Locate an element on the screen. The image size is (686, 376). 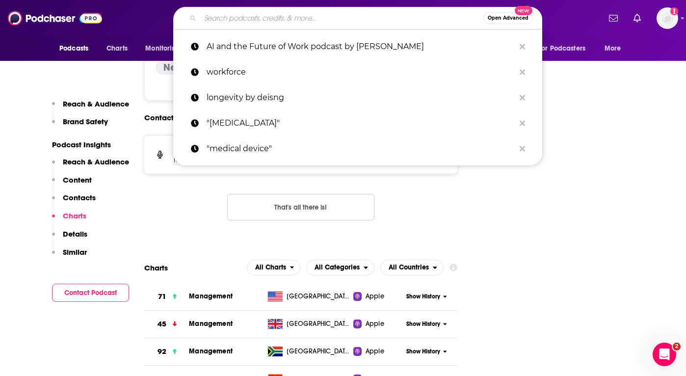
a: "medical device" is located at coordinates (358, 149).